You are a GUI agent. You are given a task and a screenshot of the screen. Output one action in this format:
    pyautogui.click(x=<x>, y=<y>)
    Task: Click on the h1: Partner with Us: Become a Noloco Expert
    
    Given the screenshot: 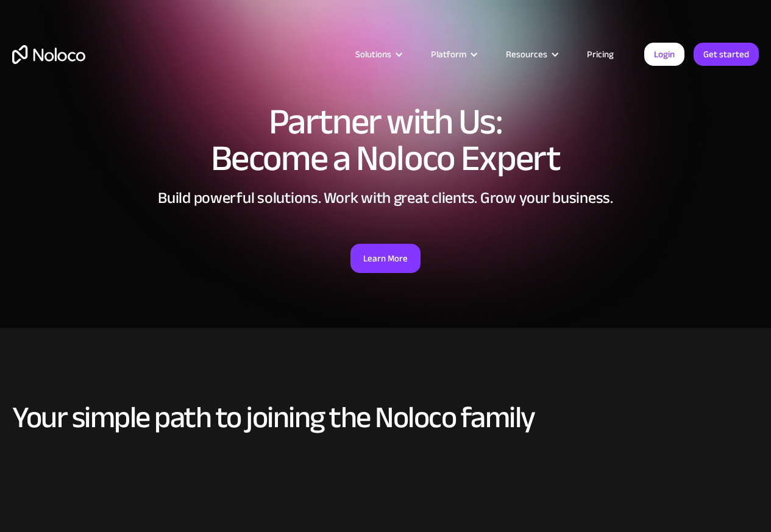 What is the action you would take?
    pyautogui.click(x=386, y=140)
    